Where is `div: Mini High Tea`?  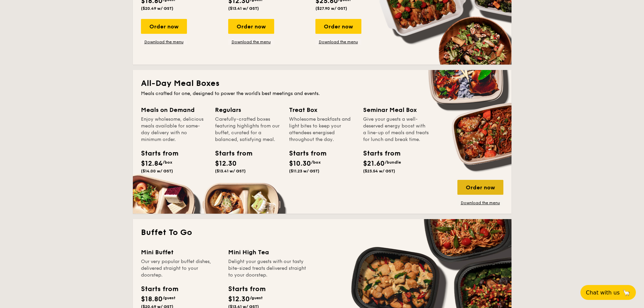
div: Mini High Tea is located at coordinates (268, 252).